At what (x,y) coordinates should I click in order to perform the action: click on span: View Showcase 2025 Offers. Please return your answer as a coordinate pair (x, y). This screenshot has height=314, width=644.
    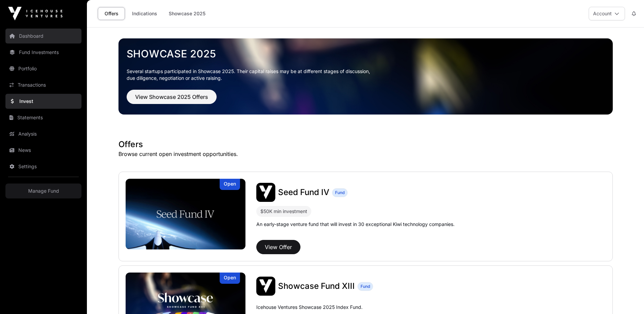
    Looking at the image, I should click on (172, 97).